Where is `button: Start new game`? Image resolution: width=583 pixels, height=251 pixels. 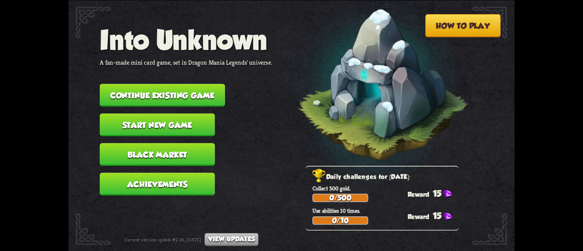
button: Start new game is located at coordinates (157, 125).